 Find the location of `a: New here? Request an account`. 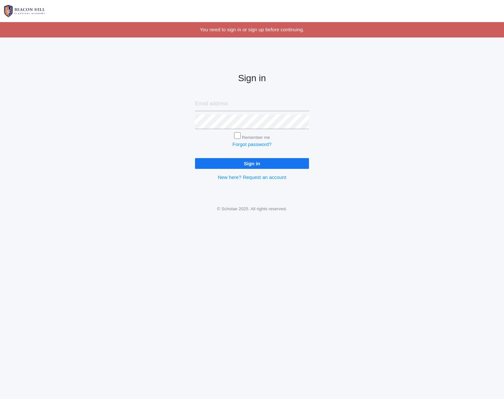

a: New here? Request an account is located at coordinates (252, 177).